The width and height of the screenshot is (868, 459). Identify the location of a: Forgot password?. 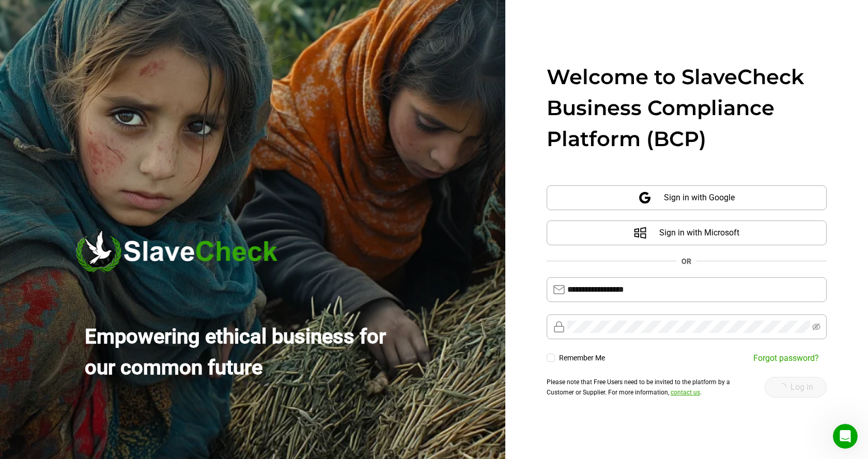
(786, 358).